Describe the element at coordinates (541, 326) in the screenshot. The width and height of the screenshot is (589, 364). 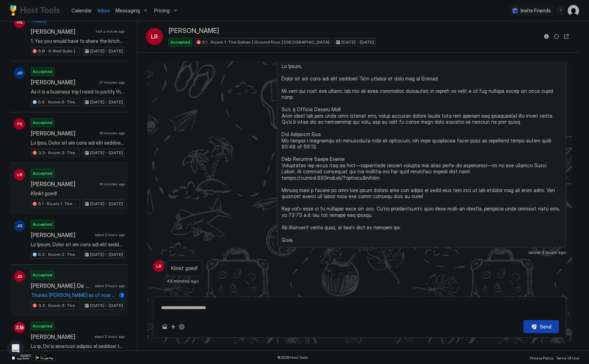
I see `button: Send` at that location.